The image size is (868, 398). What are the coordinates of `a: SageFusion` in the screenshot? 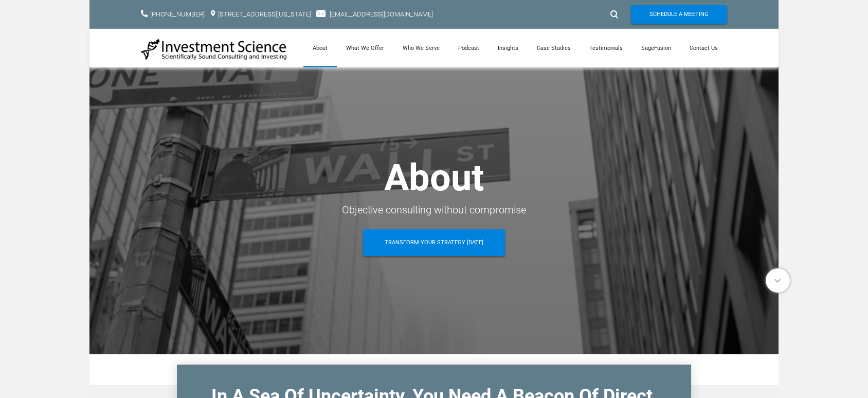 It's located at (656, 48).